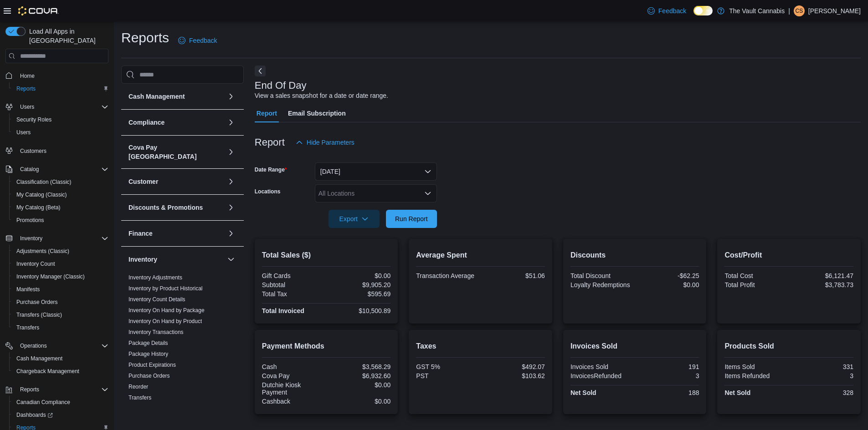 The height and width of the screenshot is (430, 868). Describe the element at coordinates (354, 219) in the screenshot. I see `span: Export` at that location.